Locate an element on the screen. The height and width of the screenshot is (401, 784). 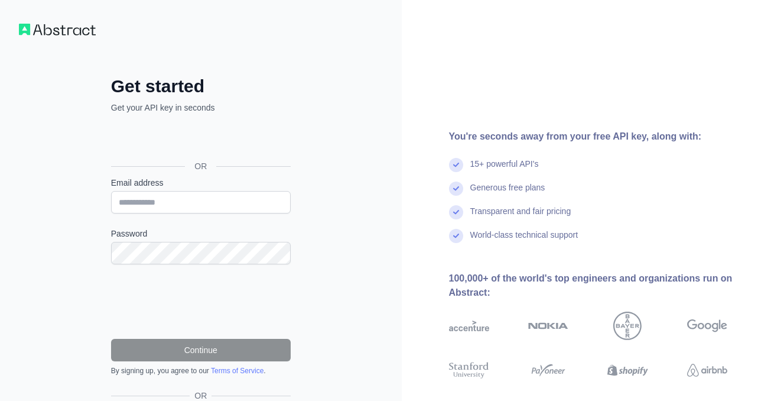
img: airbnb is located at coordinates (708, 370).